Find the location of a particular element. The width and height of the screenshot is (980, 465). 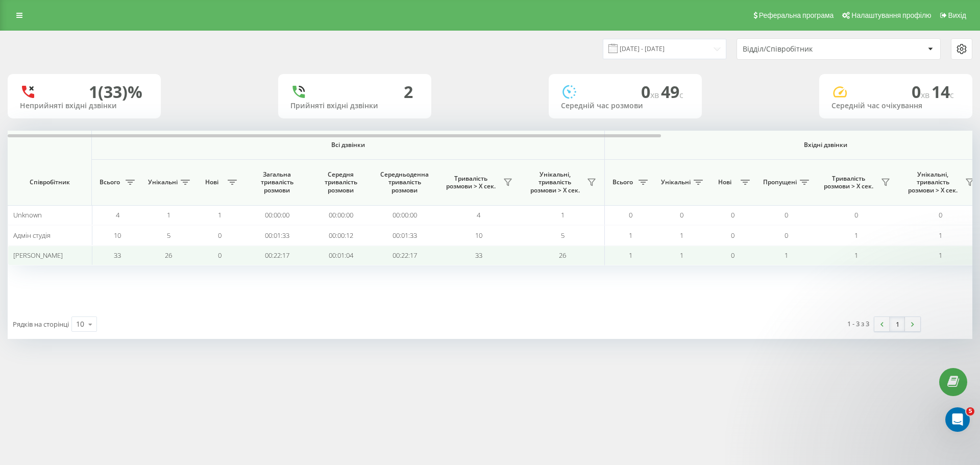

span: Реферальна програма is located at coordinates (796, 15).